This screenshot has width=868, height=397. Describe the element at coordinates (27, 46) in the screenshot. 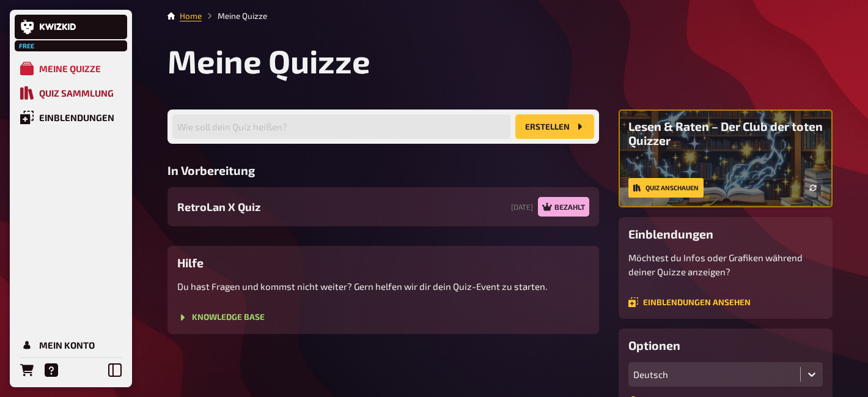

I see `span: Free` at that location.